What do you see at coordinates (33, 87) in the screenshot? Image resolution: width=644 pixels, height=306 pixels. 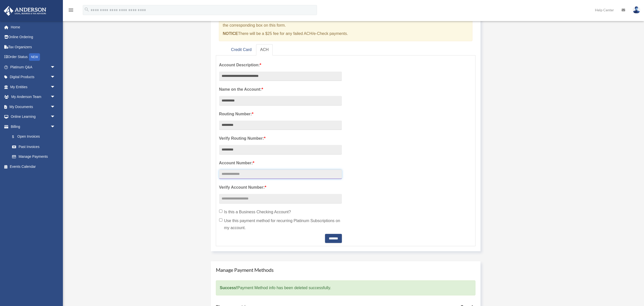 I see `a: My Entitiesarrow_drop_down` at bounding box center [33, 87].